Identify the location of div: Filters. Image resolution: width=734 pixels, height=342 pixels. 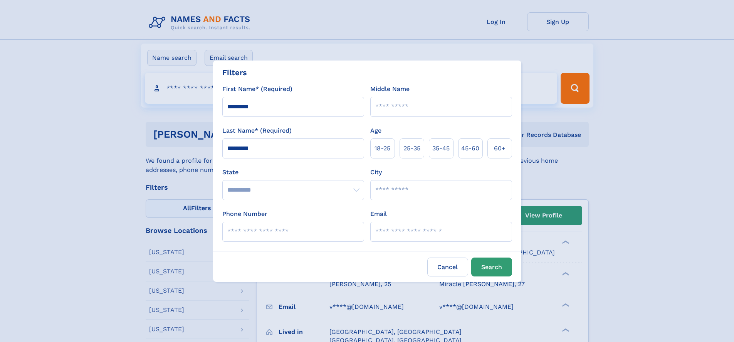
(235, 72).